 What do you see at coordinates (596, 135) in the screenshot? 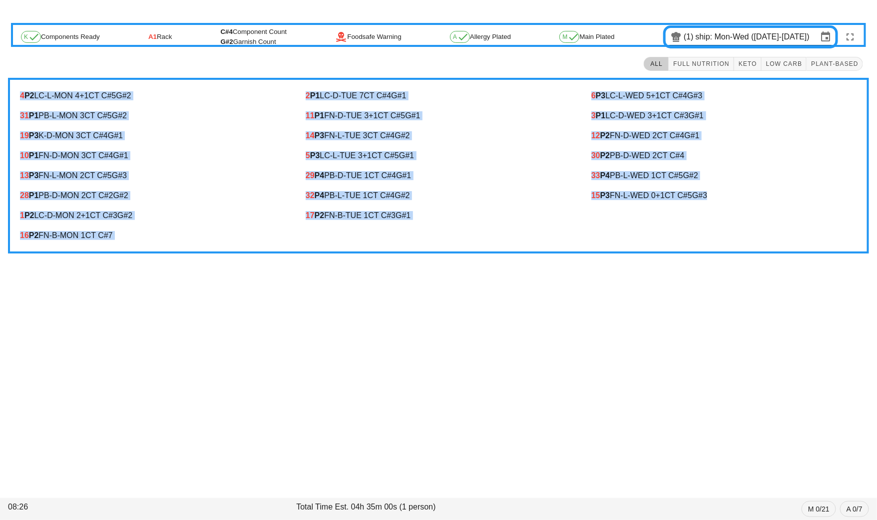
I see `span: 12` at bounding box center [596, 135].